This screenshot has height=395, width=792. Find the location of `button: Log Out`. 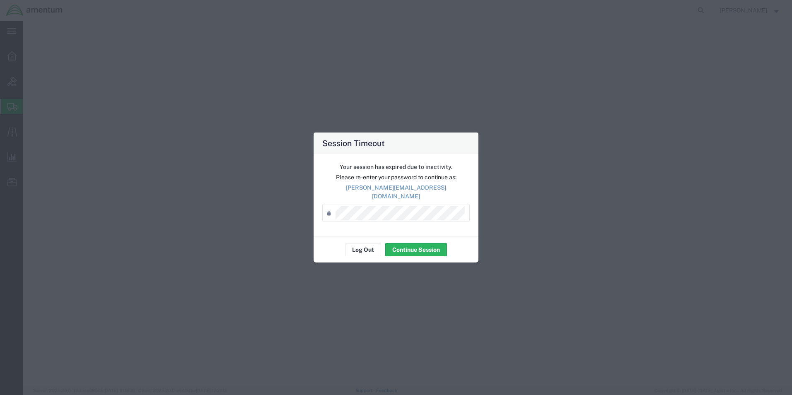

button: Log Out is located at coordinates (363, 250).